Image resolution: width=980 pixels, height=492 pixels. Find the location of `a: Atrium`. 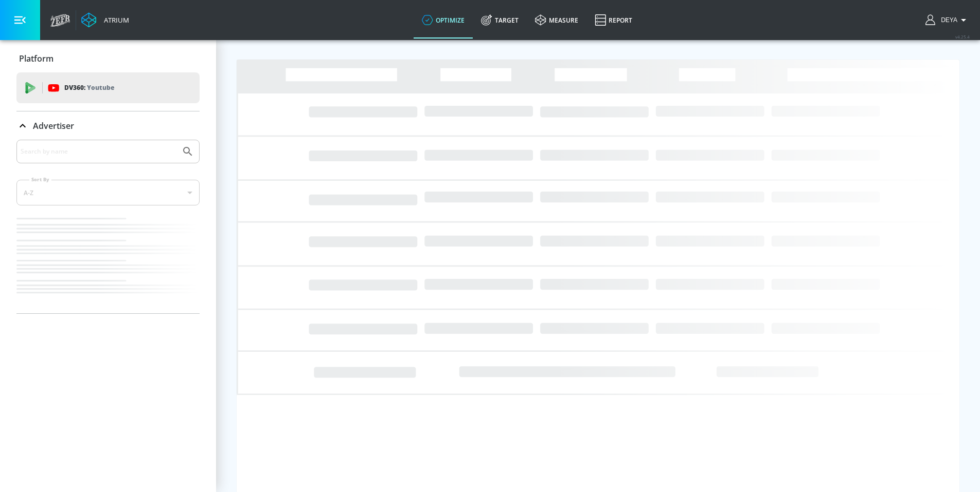

a: Atrium is located at coordinates (105, 20).